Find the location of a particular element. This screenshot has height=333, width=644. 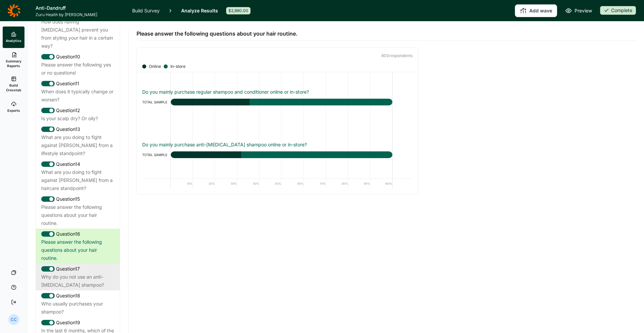

span: Preview is located at coordinates (584, 11).